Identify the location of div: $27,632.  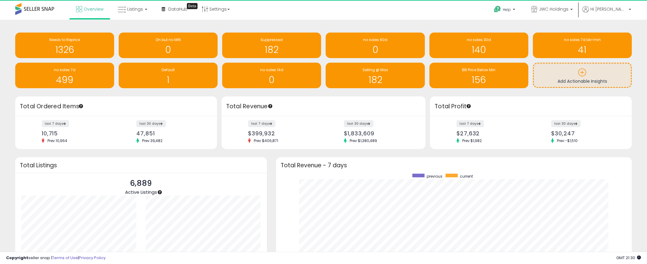
(492, 133).